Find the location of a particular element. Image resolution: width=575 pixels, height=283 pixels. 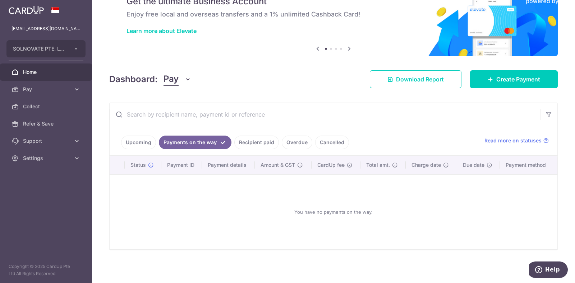

span: Read more on statuses is located at coordinates (513, 141).